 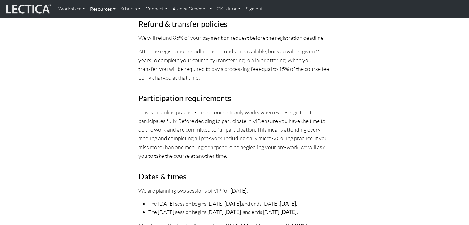 What do you see at coordinates (103, 9) in the screenshot?
I see `a: Resources` at bounding box center [103, 9].